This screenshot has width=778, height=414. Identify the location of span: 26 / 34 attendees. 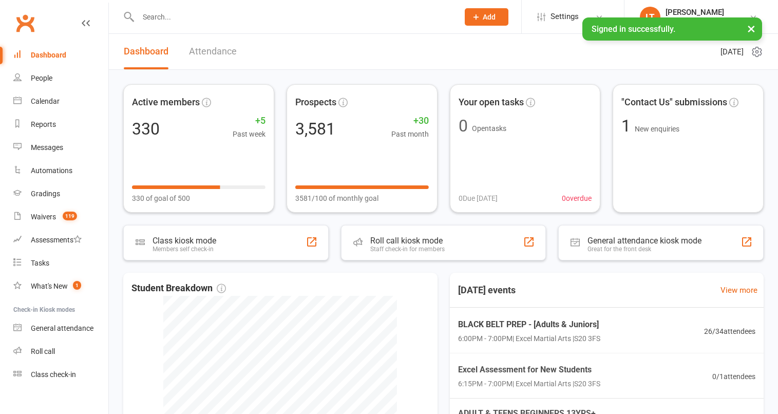
(730, 331).